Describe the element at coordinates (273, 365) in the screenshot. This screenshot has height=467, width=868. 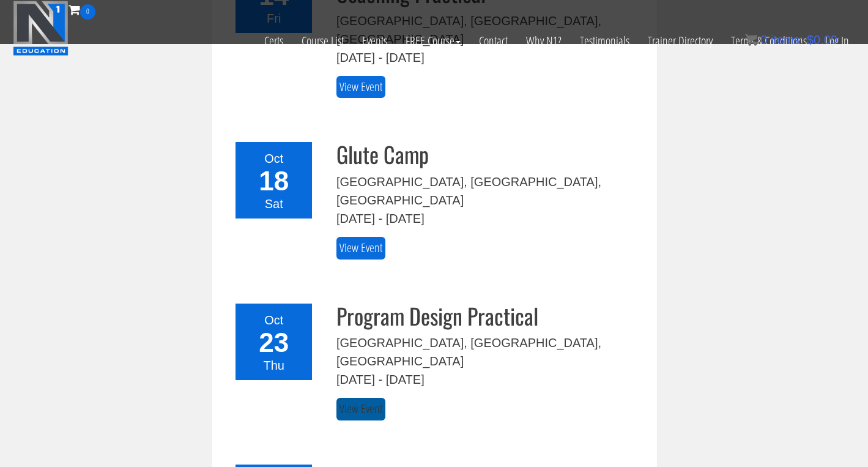
I see `div: Thu` at that location.